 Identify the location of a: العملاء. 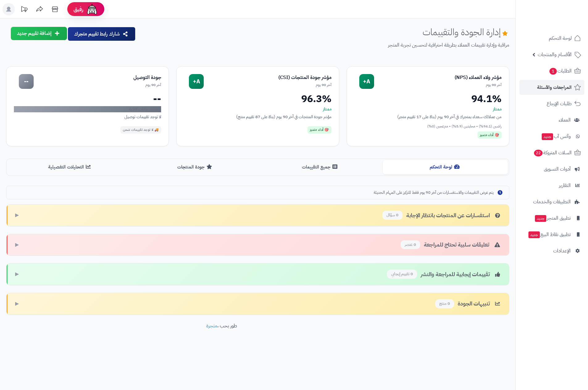
(552, 120).